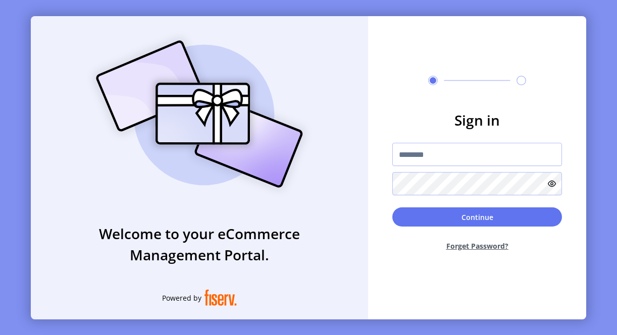 This screenshot has height=335, width=617. Describe the element at coordinates (182, 298) in the screenshot. I see `span: Powered by` at that location.